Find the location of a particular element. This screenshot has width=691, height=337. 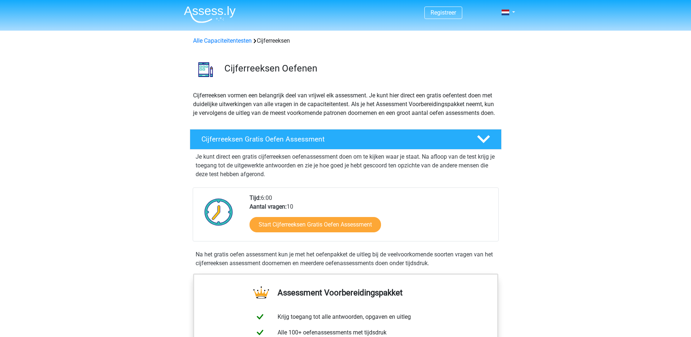

a: Registreer is located at coordinates (443, 12).